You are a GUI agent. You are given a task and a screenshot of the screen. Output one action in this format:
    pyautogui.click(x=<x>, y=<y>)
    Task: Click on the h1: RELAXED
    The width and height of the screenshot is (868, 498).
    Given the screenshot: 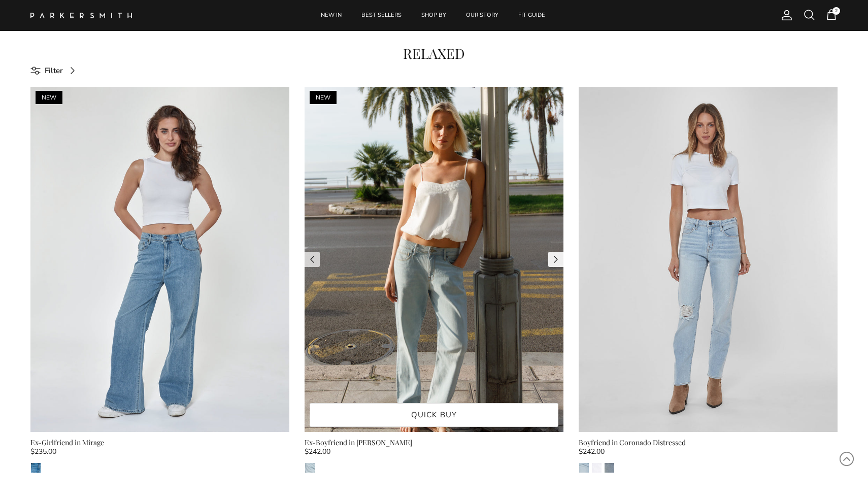 What is the action you would take?
    pyautogui.click(x=434, y=53)
    